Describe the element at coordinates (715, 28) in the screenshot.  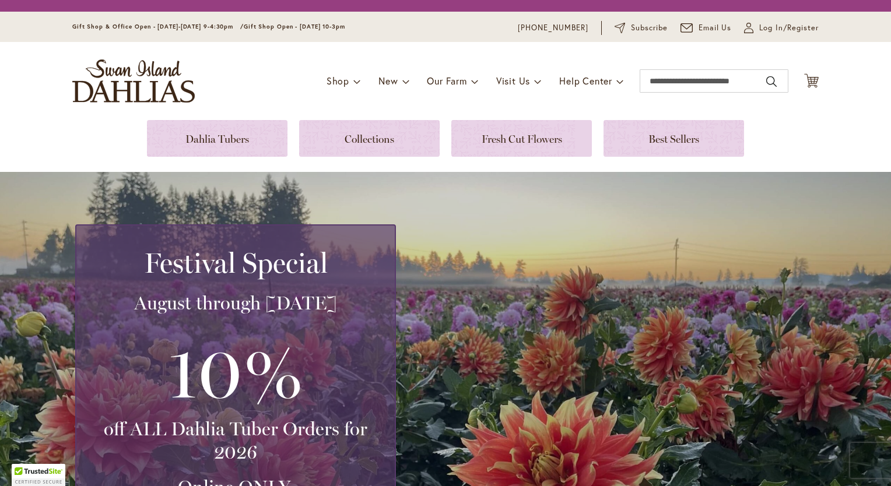
I see `span: Email Us` at that location.